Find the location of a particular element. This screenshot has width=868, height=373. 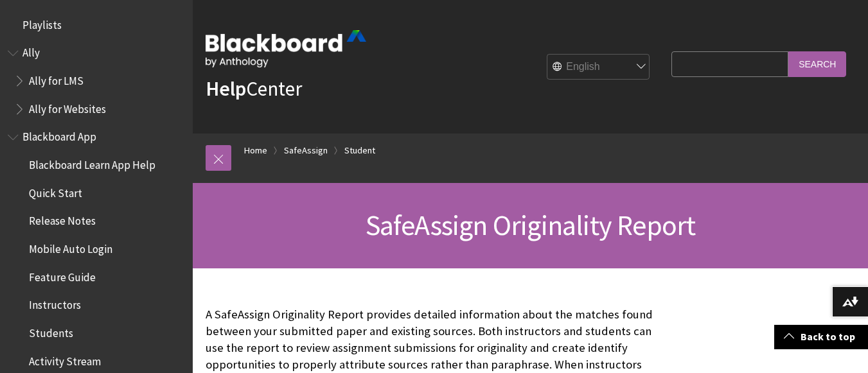

span: Blackboard Learn App Help is located at coordinates (92, 163).